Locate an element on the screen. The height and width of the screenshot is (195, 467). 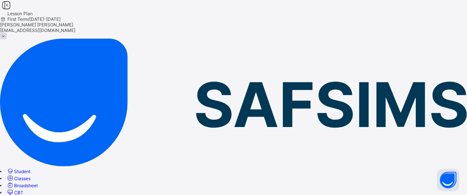
span: Classes is located at coordinates (22, 178).